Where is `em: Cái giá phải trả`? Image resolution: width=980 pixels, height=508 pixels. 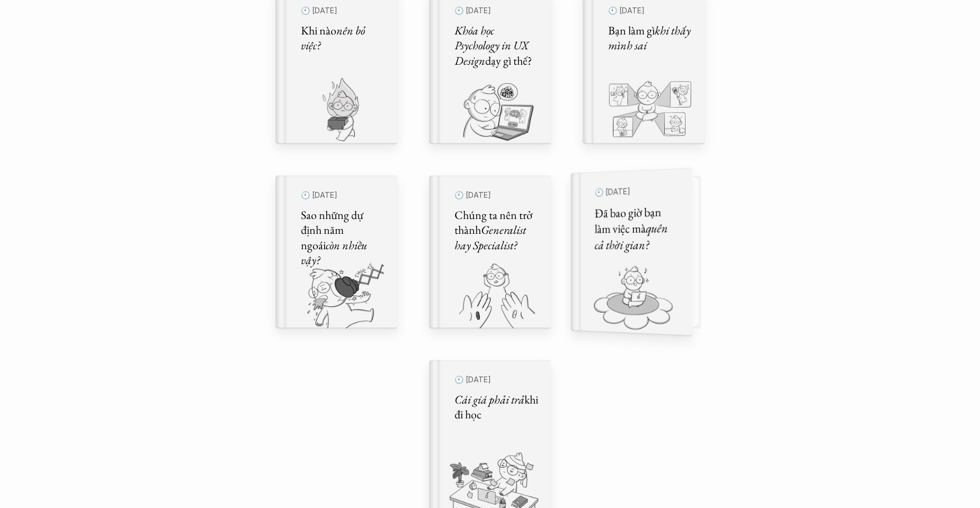
em: Cái giá phải trả is located at coordinates (490, 399).